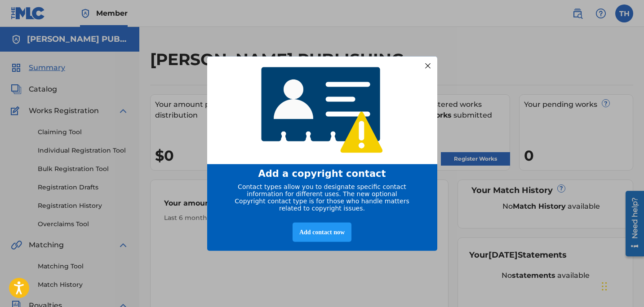 The image size is (644, 307). I want to click on div: Need help?, so click(16, 31).